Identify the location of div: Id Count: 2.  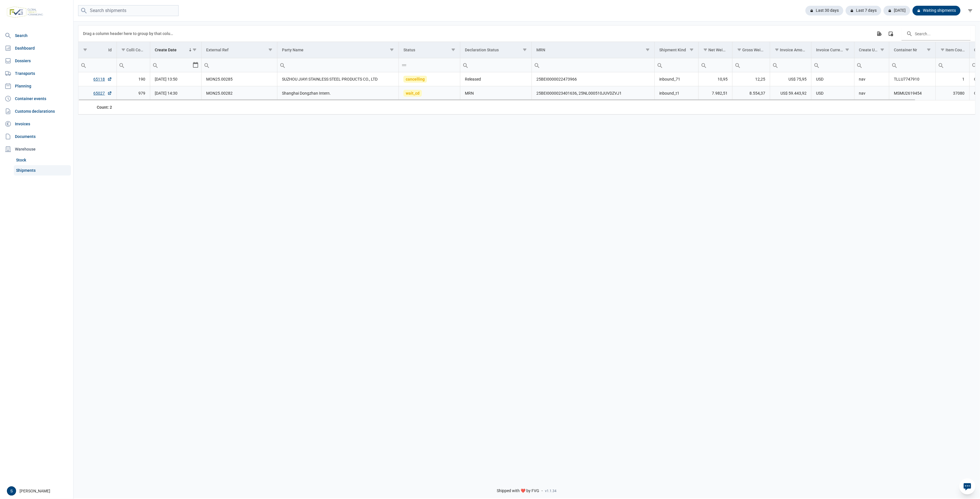
(97, 107).